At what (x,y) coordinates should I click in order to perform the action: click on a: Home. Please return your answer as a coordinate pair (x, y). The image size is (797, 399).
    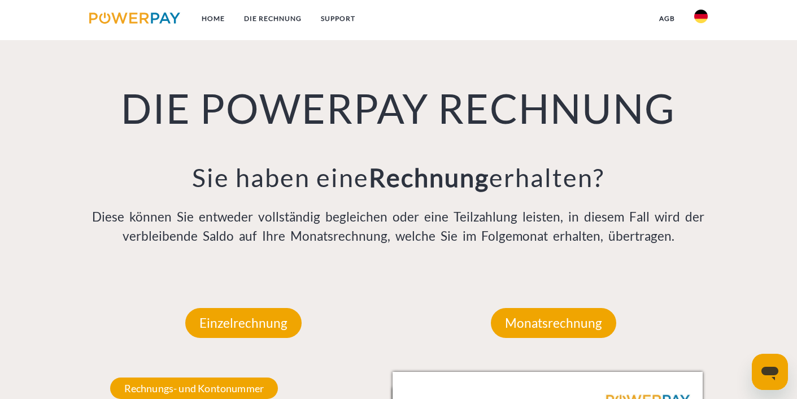
    Looking at the image, I should click on (213, 19).